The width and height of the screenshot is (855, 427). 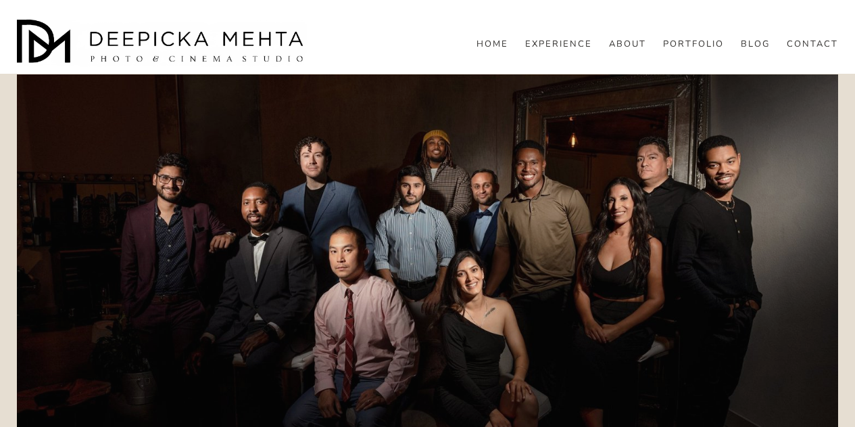 What do you see at coordinates (627, 44) in the screenshot?
I see `a: ABOUT` at bounding box center [627, 44].